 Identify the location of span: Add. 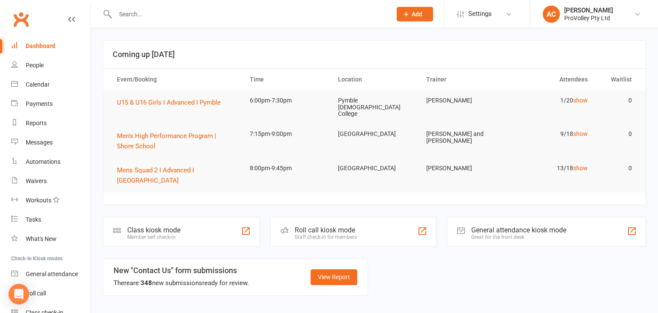
(417, 14).